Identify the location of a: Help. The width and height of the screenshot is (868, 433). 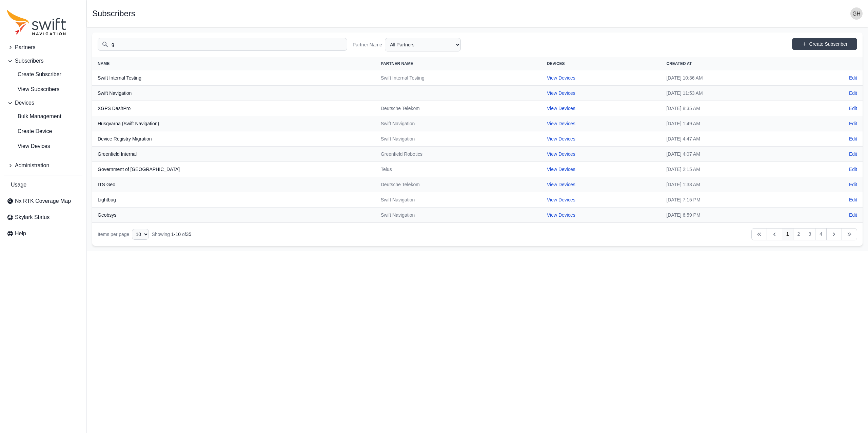
(43, 234).